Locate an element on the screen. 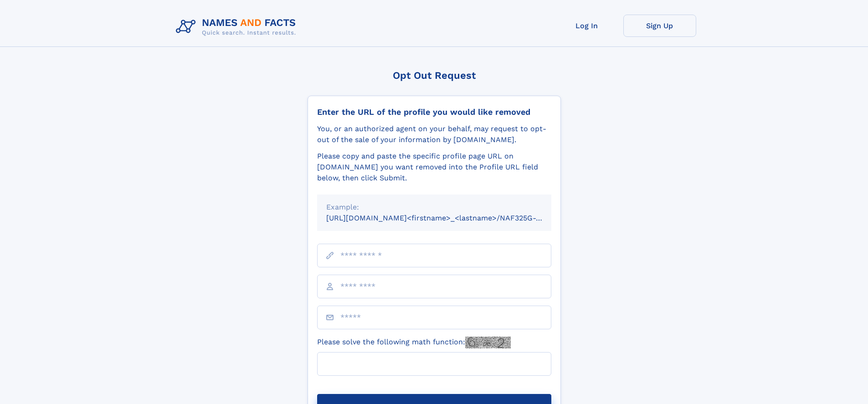  div: Enter the URL of the profile you would like removed is located at coordinates (434, 112).